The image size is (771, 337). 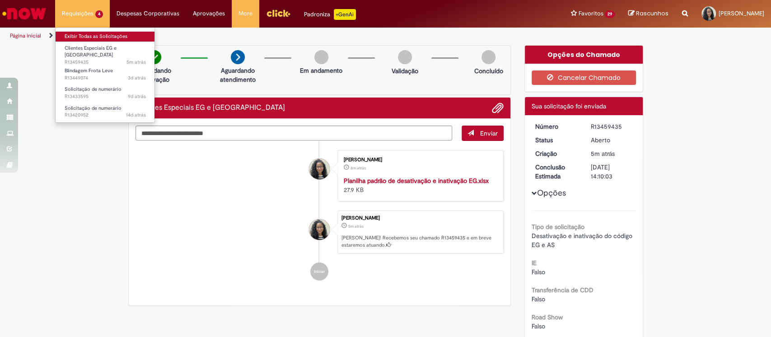 What do you see at coordinates (652, 13) in the screenshot?
I see `span: Rascunhos` at bounding box center [652, 13].